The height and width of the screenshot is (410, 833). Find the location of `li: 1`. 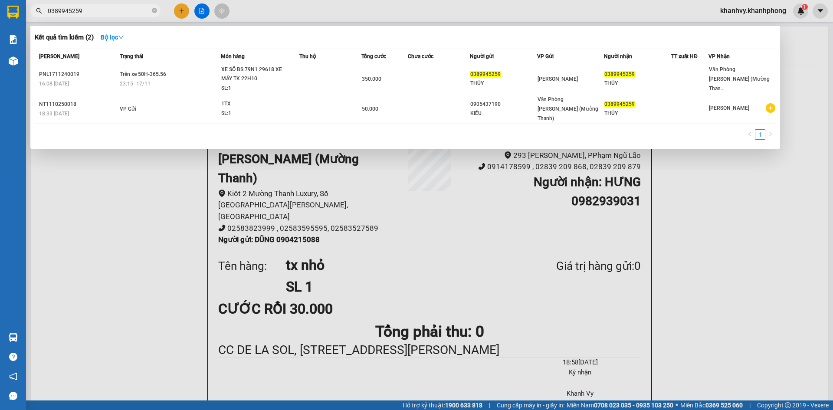

li: 1 is located at coordinates (760, 135).